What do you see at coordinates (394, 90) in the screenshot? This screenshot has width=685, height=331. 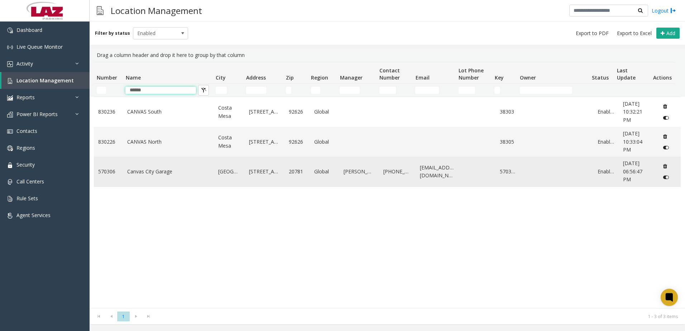 I see `td: Contact Number Filter` at bounding box center [394, 90].